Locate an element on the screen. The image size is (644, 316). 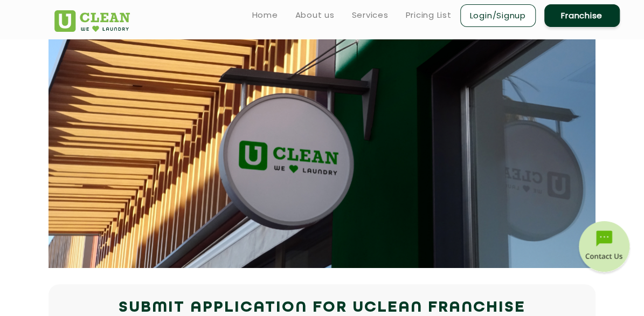
a: Pricing List is located at coordinates (429, 15).